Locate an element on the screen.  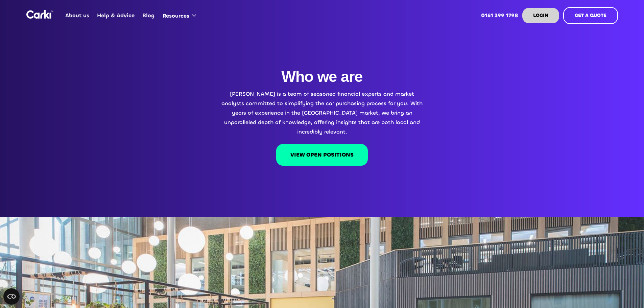
strong: GET A QUOTE is located at coordinates (591, 15).